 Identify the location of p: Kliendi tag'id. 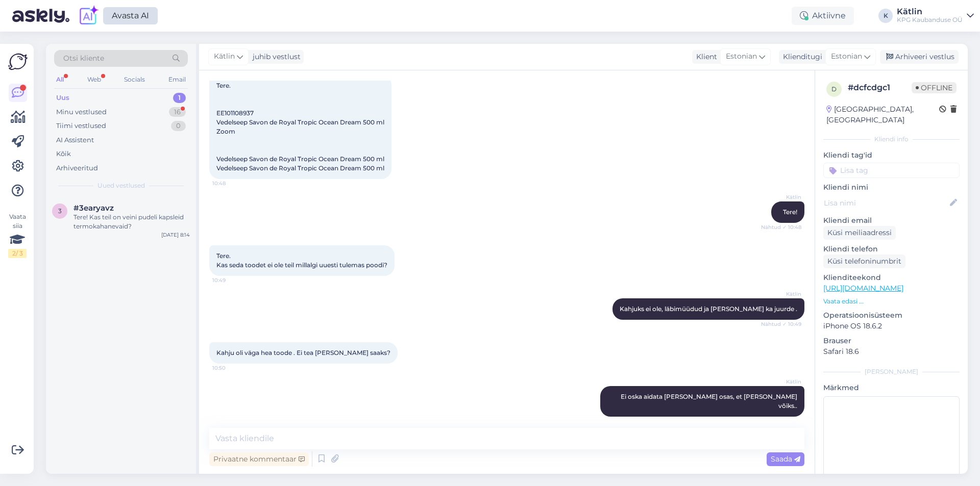
(891, 155).